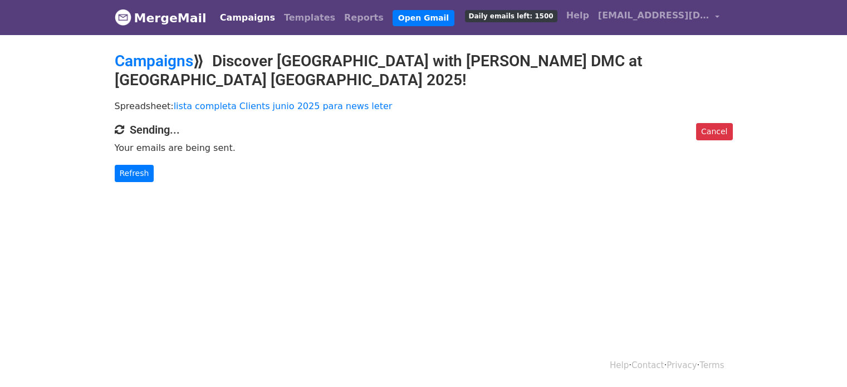  I want to click on p: Your emails are being sent., so click(424, 148).